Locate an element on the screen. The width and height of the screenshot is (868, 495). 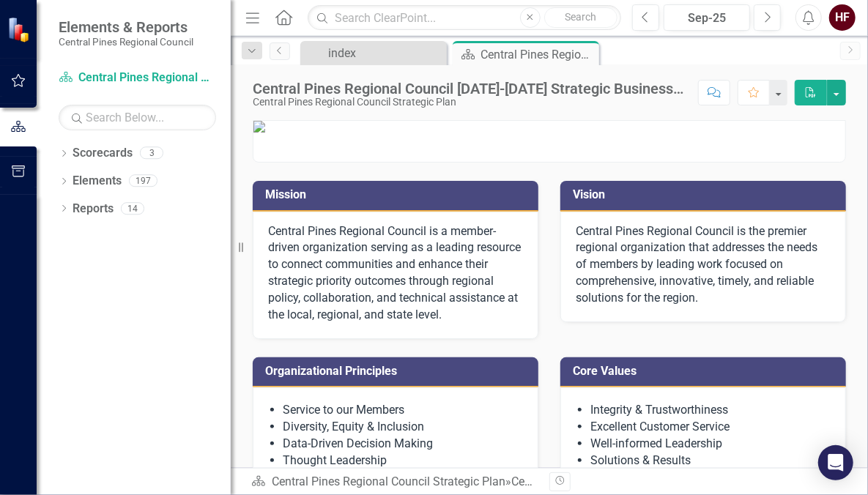
li: Thought Leadership is located at coordinates (403, 460).